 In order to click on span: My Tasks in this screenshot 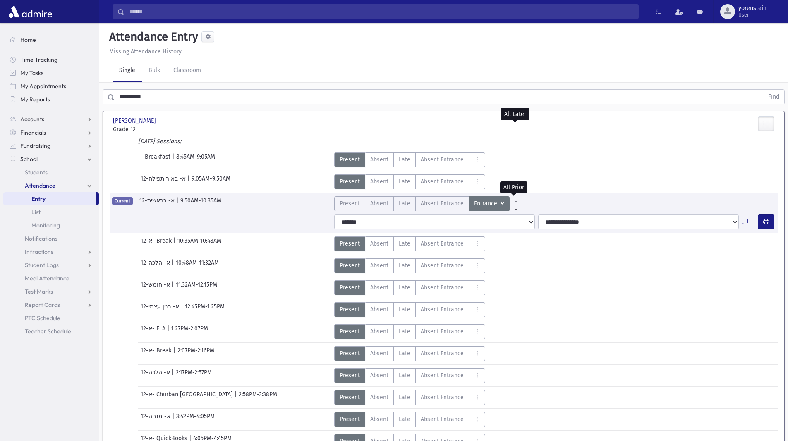, I will do `click(32, 73)`.